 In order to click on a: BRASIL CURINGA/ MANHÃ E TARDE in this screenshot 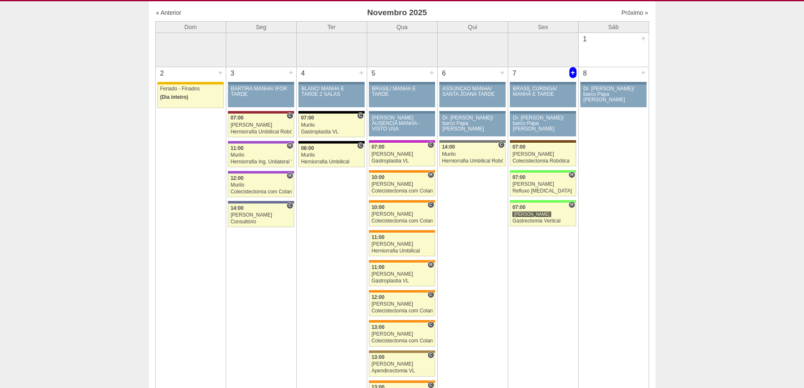, I will do `click(543, 96)`.